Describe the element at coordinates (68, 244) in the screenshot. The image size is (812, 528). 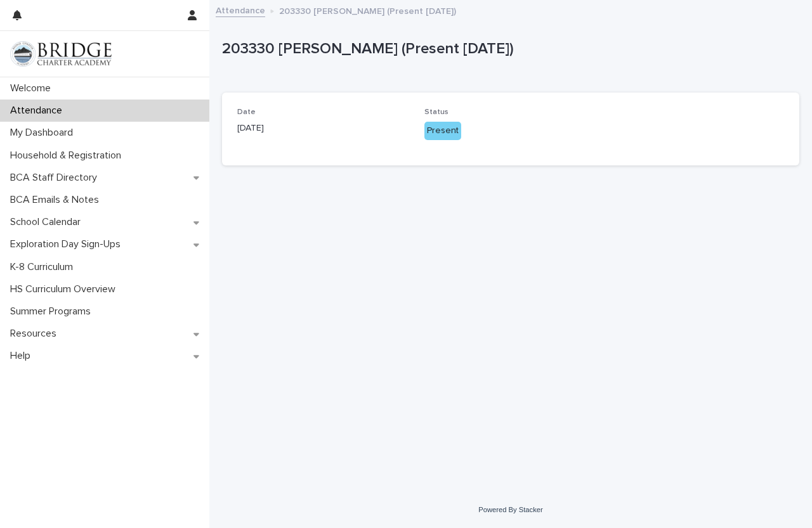
I see `p: Exploration Day Sign-Ups` at that location.